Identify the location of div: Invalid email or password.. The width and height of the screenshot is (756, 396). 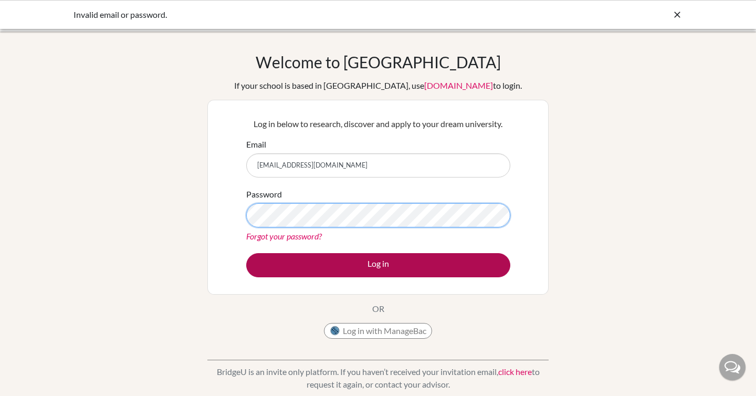
(299, 15).